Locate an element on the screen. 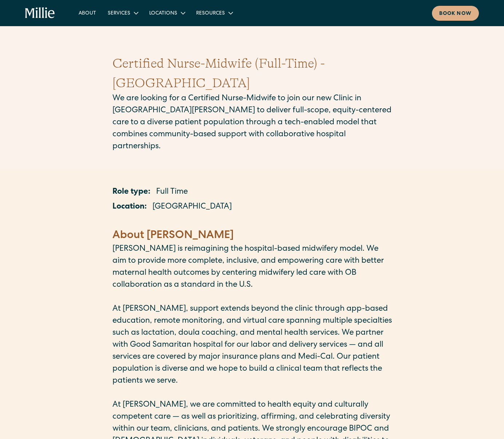 The image size is (504, 439). p: Role type: is located at coordinates (131, 192).